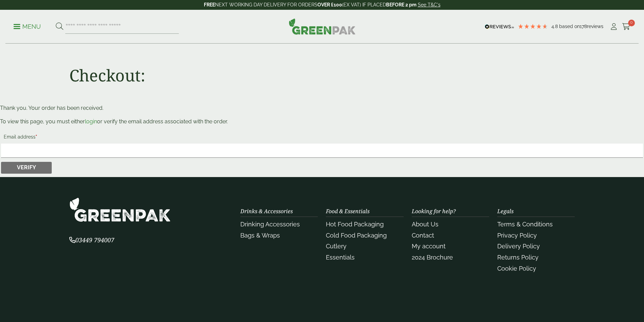 The height and width of the screenshot is (322, 644). What do you see at coordinates (336, 246) in the screenshot?
I see `a: Cutlery` at bounding box center [336, 246].